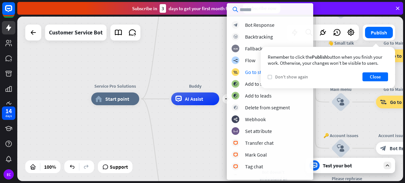 The width and height of the screenshot is (405, 183). What do you see at coordinates (235, 120) in the screenshot?
I see `i: webhooks` at bounding box center [235, 120].